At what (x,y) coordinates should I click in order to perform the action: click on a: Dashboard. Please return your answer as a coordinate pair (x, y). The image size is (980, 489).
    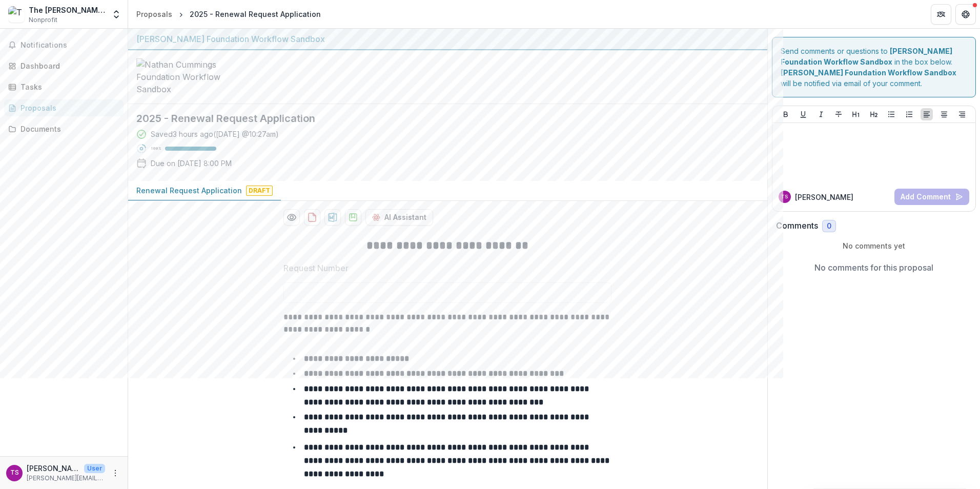
    Looking at the image, I should click on (64, 66).